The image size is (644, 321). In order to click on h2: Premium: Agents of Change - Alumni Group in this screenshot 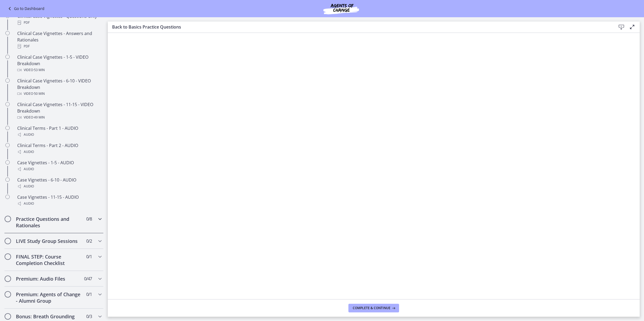, I will do `click(49, 298)`.